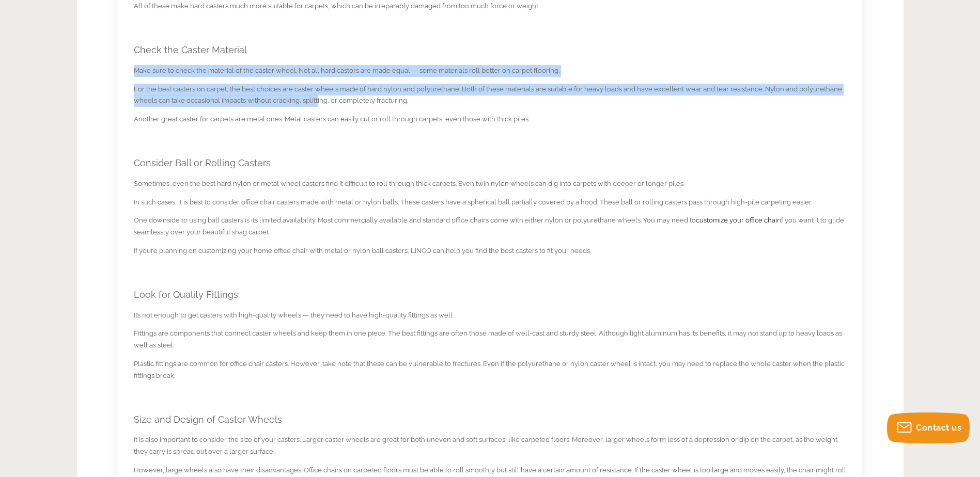 Image resolution: width=980 pixels, height=477 pixels. What do you see at coordinates (490, 340) in the screenshot?
I see `p: Fittings are components that connect caster wheels and keep them in one piece. The best fittings ...` at bounding box center [490, 340].